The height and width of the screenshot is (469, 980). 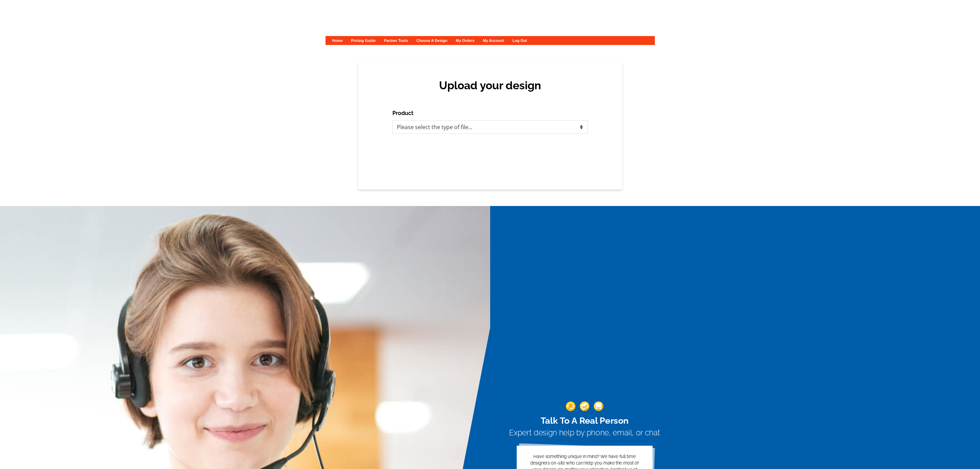 What do you see at coordinates (571, 406) in the screenshot?
I see `img: support-img-1.png` at bounding box center [571, 406].